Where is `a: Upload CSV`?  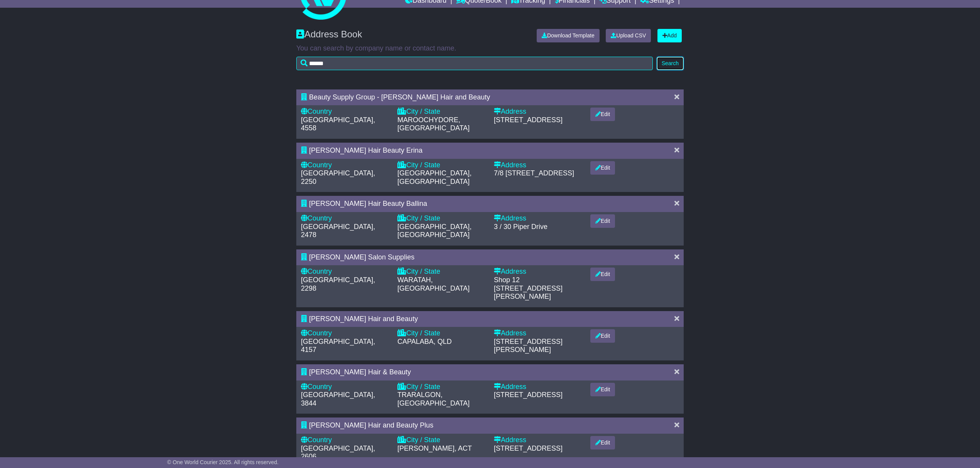
a: Upload CSV is located at coordinates (628, 35).